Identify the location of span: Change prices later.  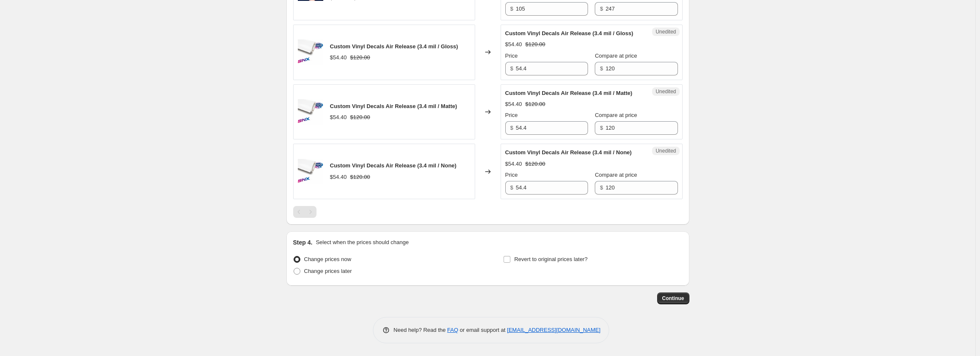
(328, 271).